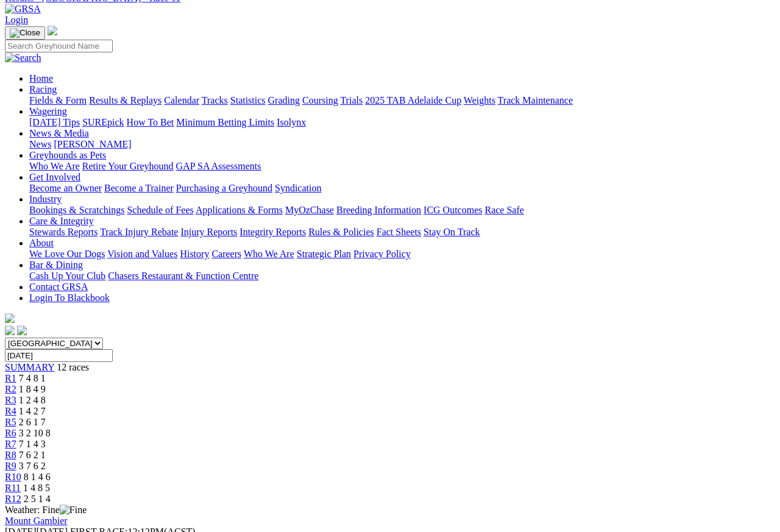 The height and width of the screenshot is (532, 780). I want to click on a: Results & Replays, so click(125, 100).